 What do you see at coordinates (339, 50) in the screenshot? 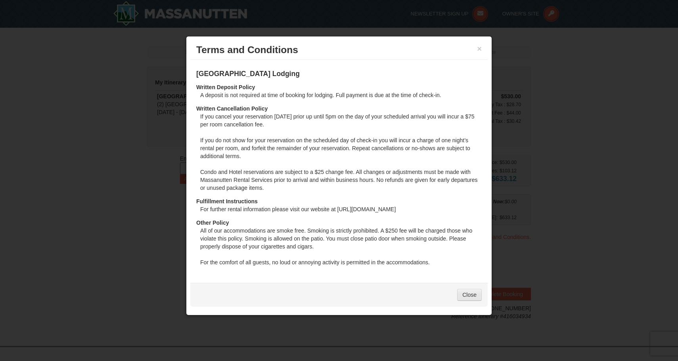
I see `h3: Terms and Conditions` at bounding box center [339, 50].